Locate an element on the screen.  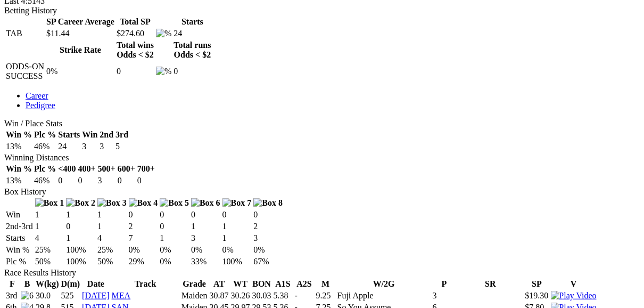
td: 67% is located at coordinates (268, 262).